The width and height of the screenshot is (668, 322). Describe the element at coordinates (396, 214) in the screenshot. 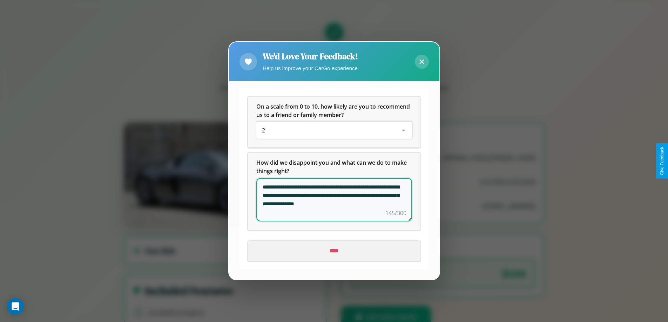

I see `div: 145/300` at that location.